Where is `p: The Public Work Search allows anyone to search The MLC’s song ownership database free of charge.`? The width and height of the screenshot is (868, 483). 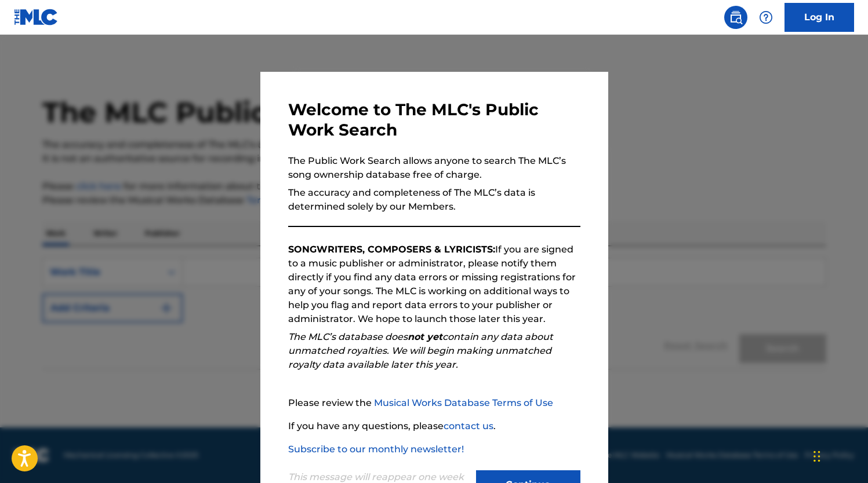
p: The Public Work Search allows anyone to search The MLC’s song ownership database free of charge. is located at coordinates (435, 168).